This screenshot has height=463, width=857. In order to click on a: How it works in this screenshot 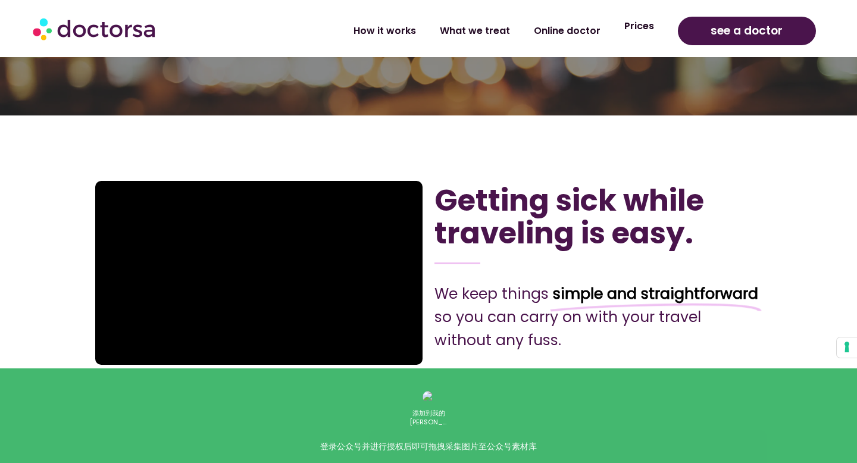, I will do `click(384, 31)`.